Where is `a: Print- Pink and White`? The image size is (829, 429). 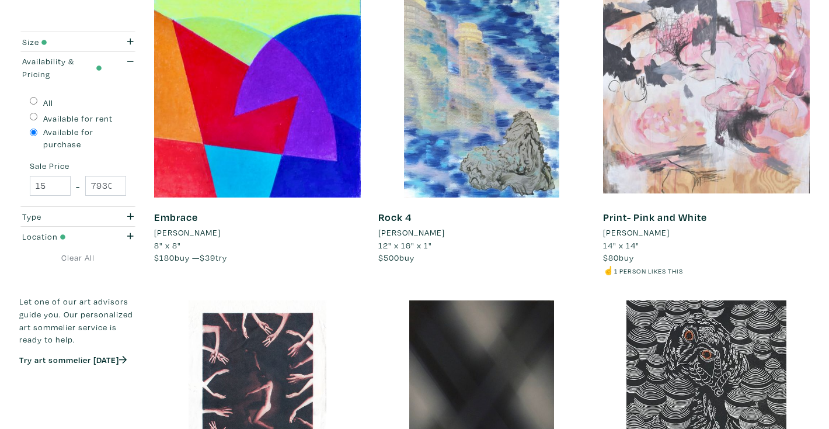 a: Print- Pink and White is located at coordinates (655, 217).